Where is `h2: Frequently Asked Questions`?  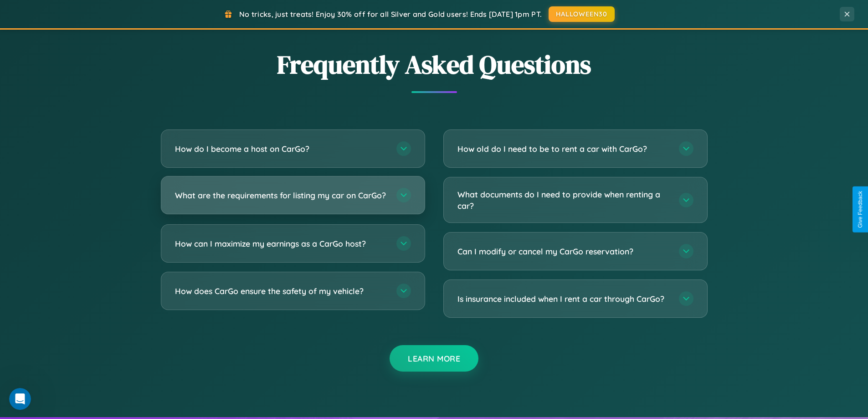 h2: Frequently Asked Questions is located at coordinates (434, 64).